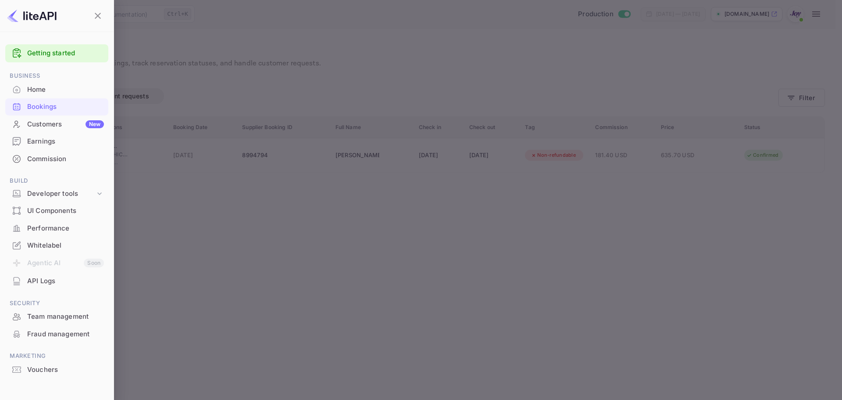 The image size is (842, 400). I want to click on a: Bookings, so click(57, 106).